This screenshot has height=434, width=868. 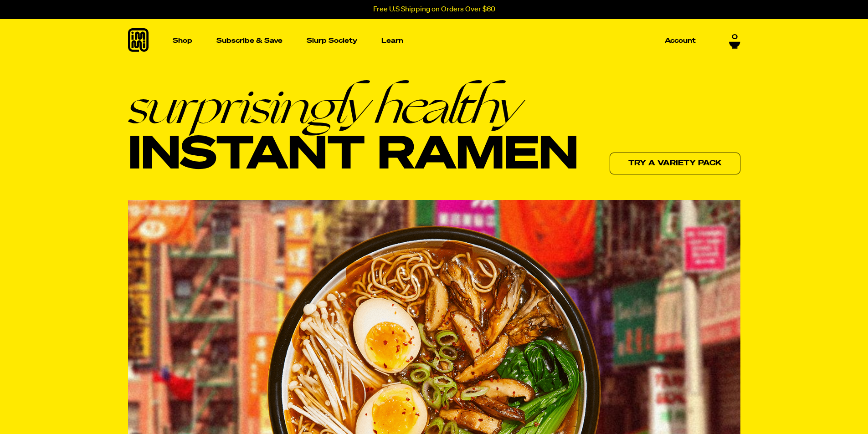 I want to click on p: Account, so click(x=680, y=41).